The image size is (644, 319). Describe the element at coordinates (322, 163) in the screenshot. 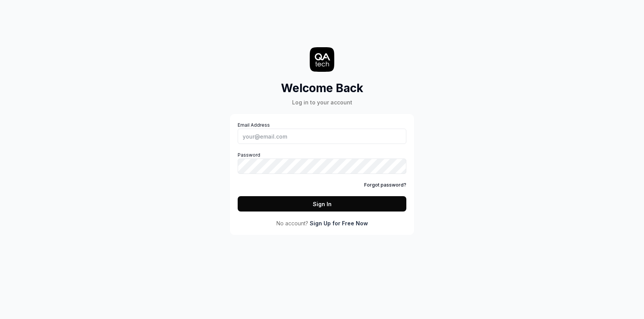

I see `label: Password` at that location.